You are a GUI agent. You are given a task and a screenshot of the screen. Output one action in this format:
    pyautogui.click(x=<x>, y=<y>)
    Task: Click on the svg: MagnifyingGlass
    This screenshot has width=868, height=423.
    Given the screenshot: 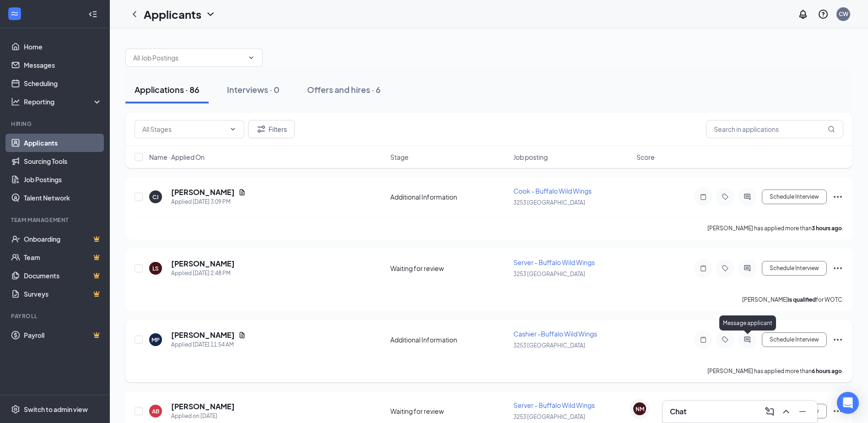 What is the action you would take?
    pyautogui.click(x=832, y=129)
    